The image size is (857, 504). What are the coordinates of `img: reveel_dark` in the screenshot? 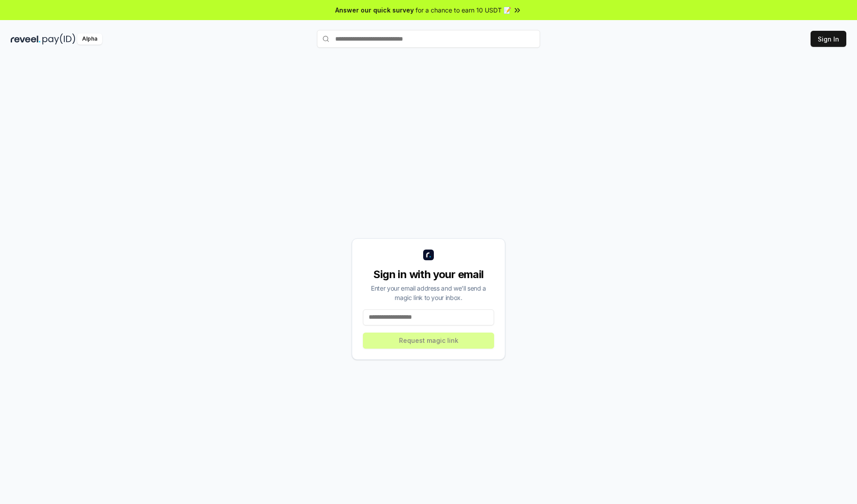 It's located at (25, 39).